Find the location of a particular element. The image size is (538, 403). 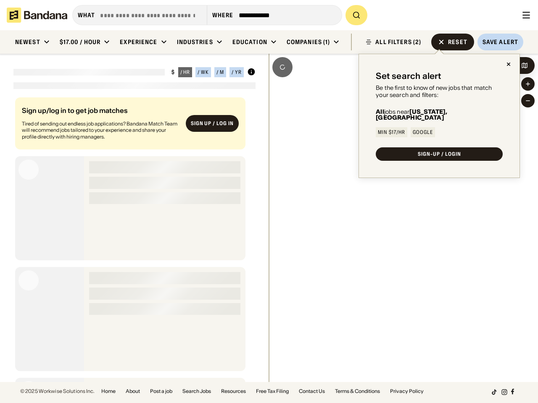

a: Contact Us is located at coordinates (312, 392).